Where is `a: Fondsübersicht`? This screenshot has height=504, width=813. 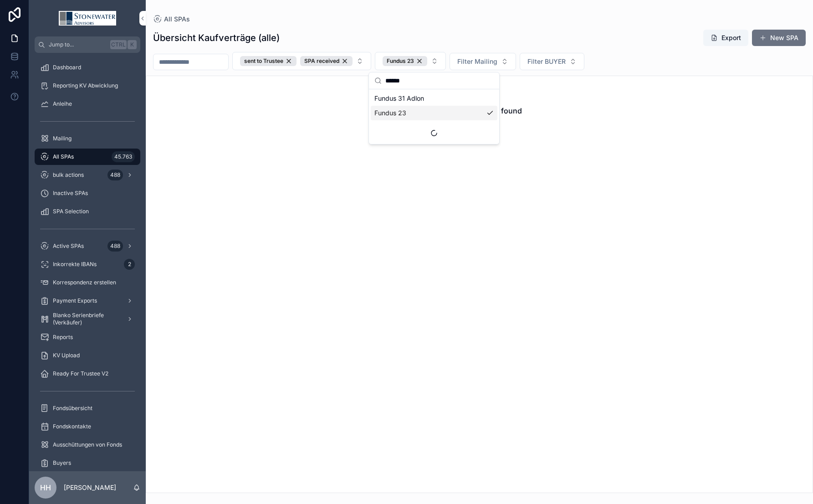 a: Fondsübersicht is located at coordinates (87, 408).